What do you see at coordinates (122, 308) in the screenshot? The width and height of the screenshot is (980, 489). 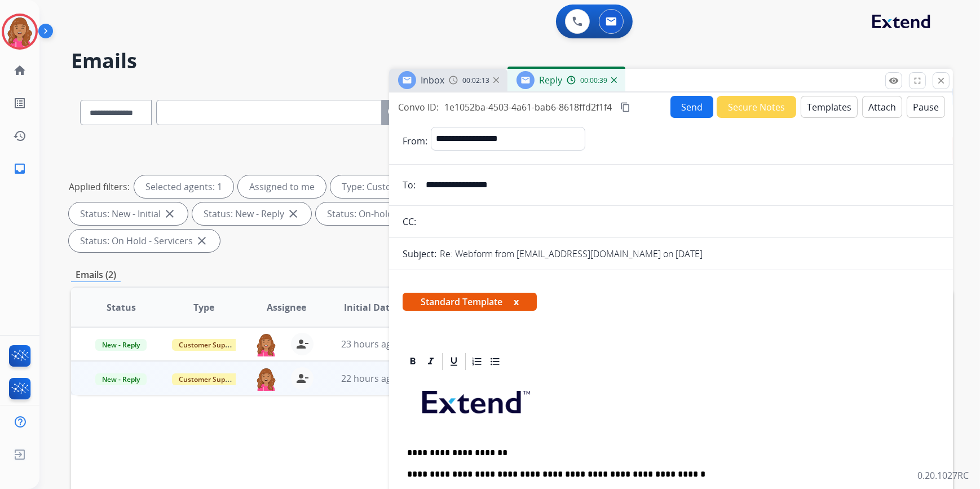 I see `span: Status` at bounding box center [122, 308].